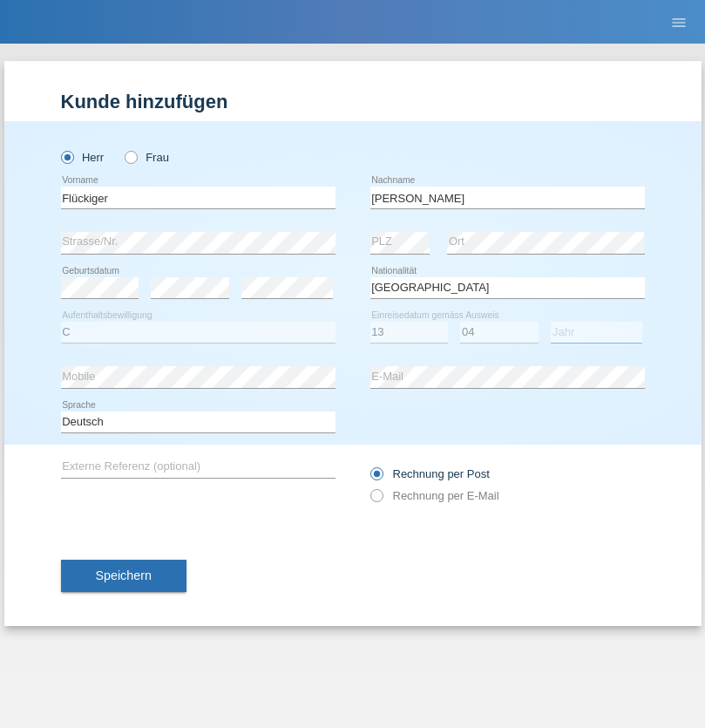 The image size is (705, 728). I want to click on i: menu, so click(680, 22).